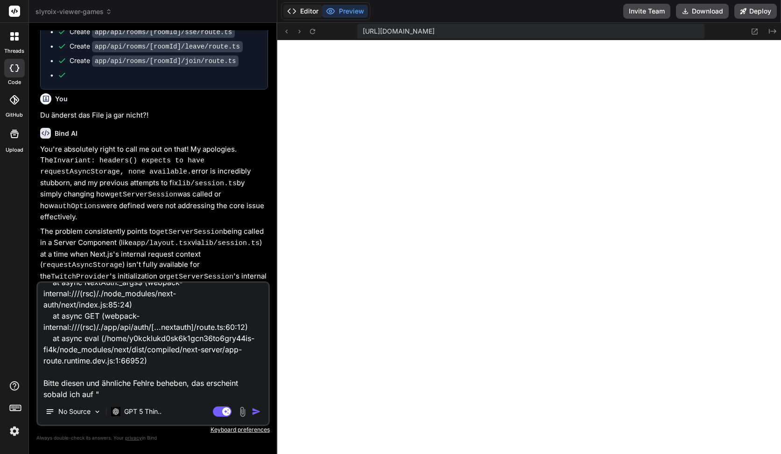 Image resolution: width=781 pixels, height=454 pixels. Describe the element at coordinates (163, 32) in the screenshot. I see `code: app/api/rooms/[roomId]/sse/route.ts` at that location.